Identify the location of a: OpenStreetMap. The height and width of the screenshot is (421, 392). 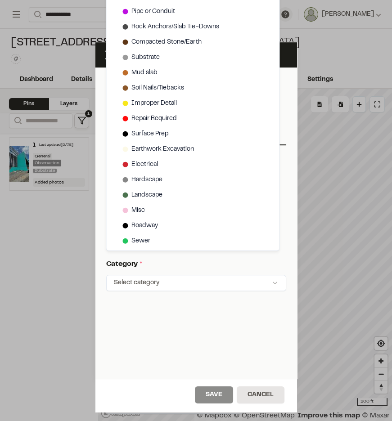
(264, 415).